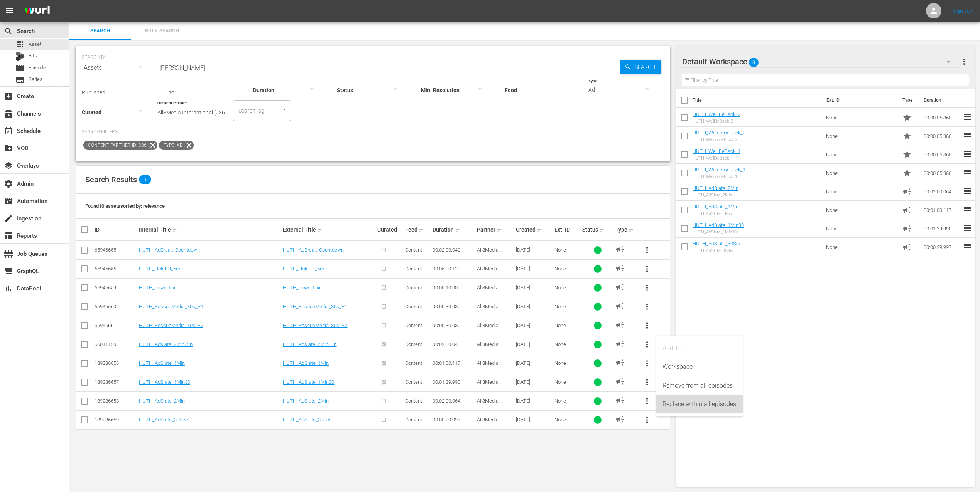  Describe the element at coordinates (115, 250) in the screenshot. I see `div: 65946655` at that location.